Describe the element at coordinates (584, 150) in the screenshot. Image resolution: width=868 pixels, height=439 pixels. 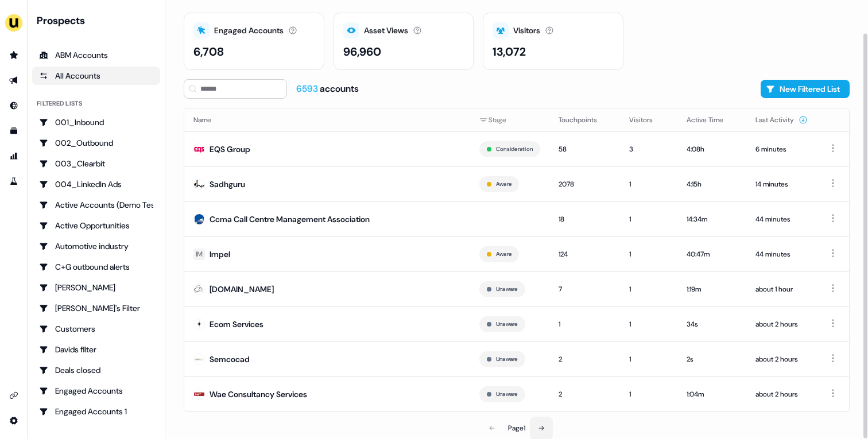
I see `div: 58` at that location.